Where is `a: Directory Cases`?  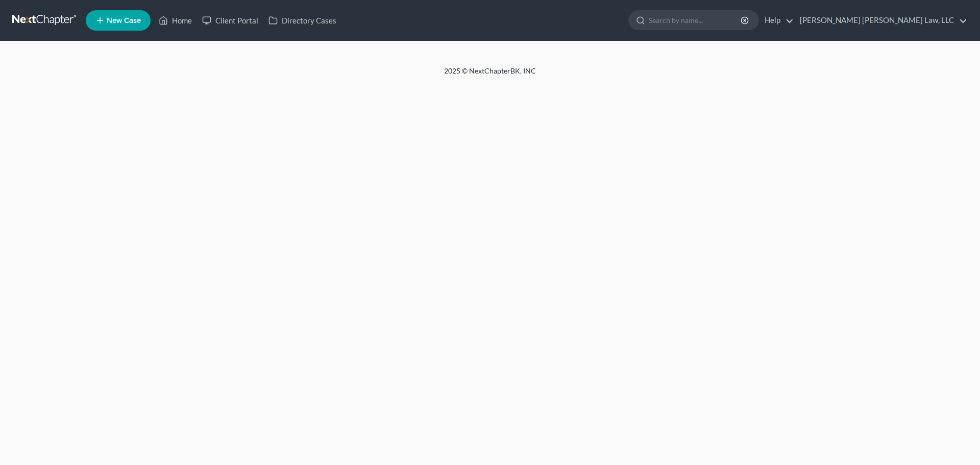 a: Directory Cases is located at coordinates (302, 20).